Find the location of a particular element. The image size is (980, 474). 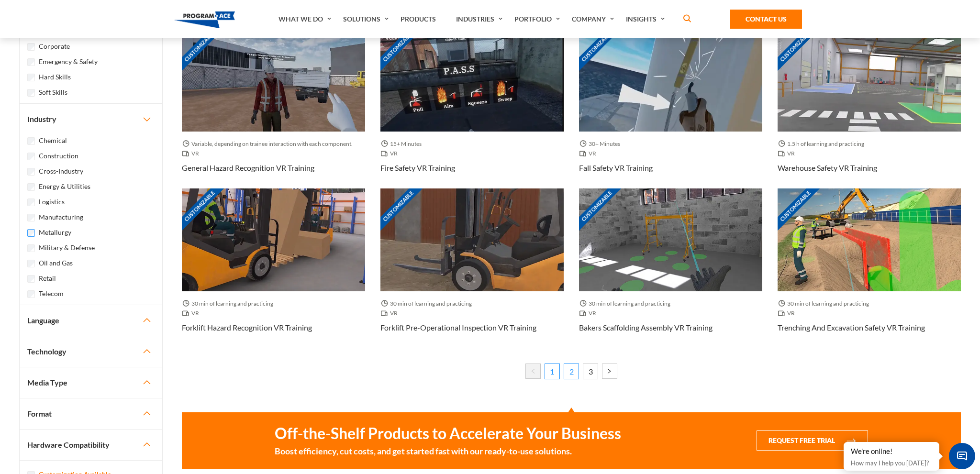

a: Customizable Thumbnail - Bakers Scaffolding Assembly VR Training 30 min of learning and practicin... is located at coordinates (670, 269).